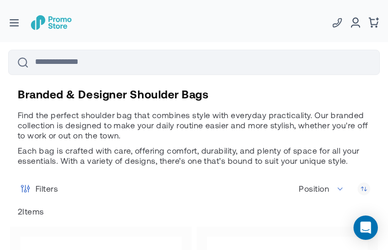 The image size is (388, 250). Describe the element at coordinates (366, 228) in the screenshot. I see `div: Open Intercom Messenger` at that location.